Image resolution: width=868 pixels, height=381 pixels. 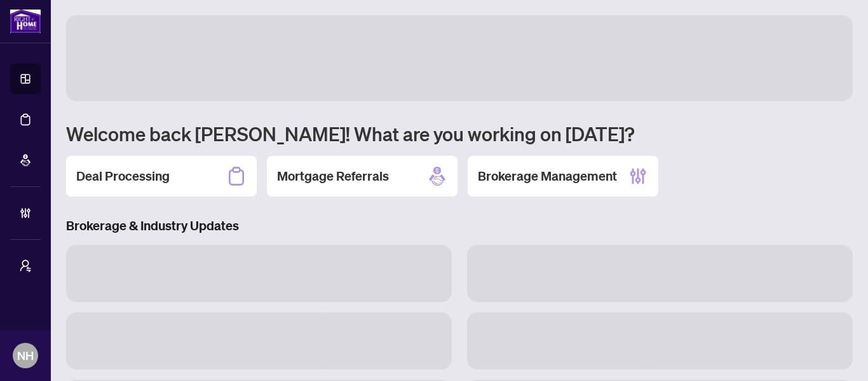 I want to click on h2: Mortgage Referrals, so click(x=333, y=176).